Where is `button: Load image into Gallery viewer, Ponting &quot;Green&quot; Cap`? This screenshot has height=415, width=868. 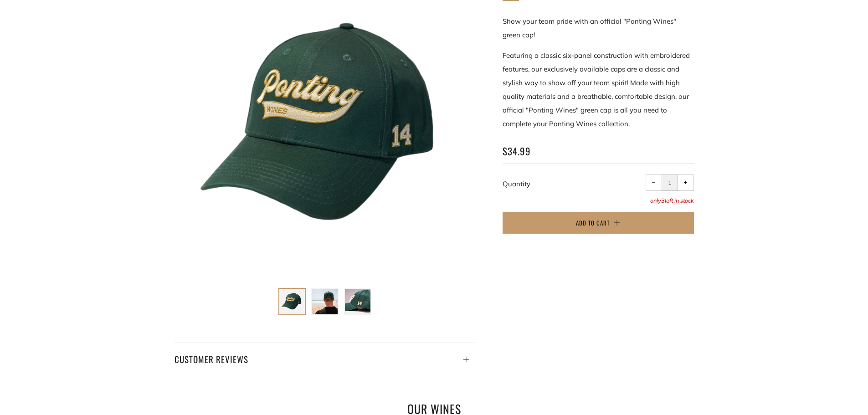 button: Load image into Gallery viewer, Ponting &quot;Green&quot; Cap is located at coordinates (292, 301).